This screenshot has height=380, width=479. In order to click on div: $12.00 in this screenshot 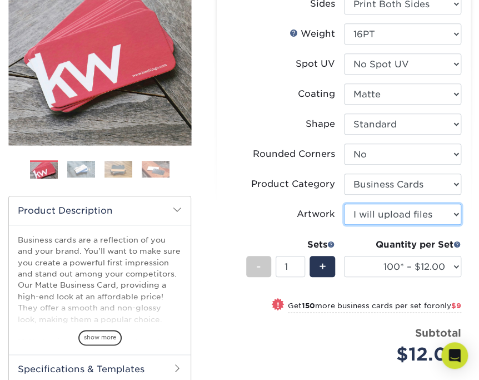, I will do `click(407, 354)`.